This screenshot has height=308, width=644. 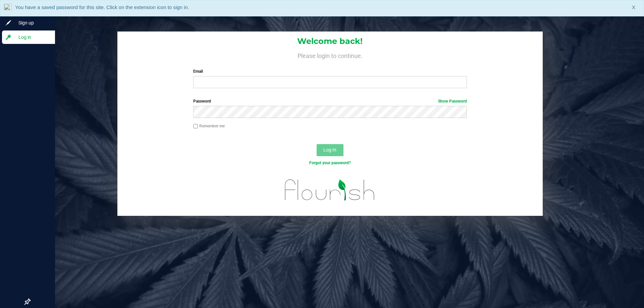 I want to click on span: X, so click(x=634, y=8).